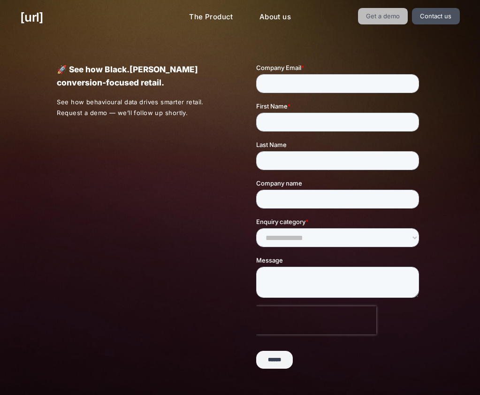  I want to click on a: Get a demo, so click(383, 16).